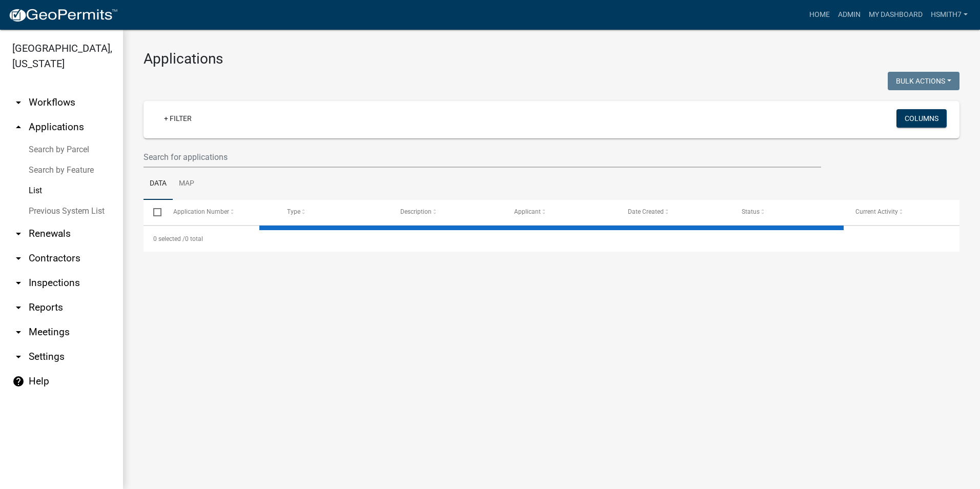  I want to click on datatable-header-cell: Status, so click(789, 212).